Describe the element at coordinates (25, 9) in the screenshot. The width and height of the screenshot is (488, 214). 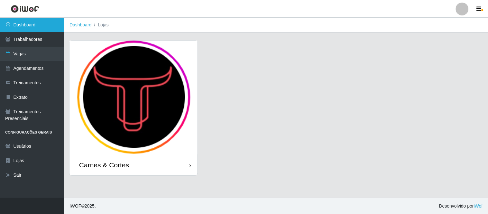
I see `img: CoreUI Logo` at that location.